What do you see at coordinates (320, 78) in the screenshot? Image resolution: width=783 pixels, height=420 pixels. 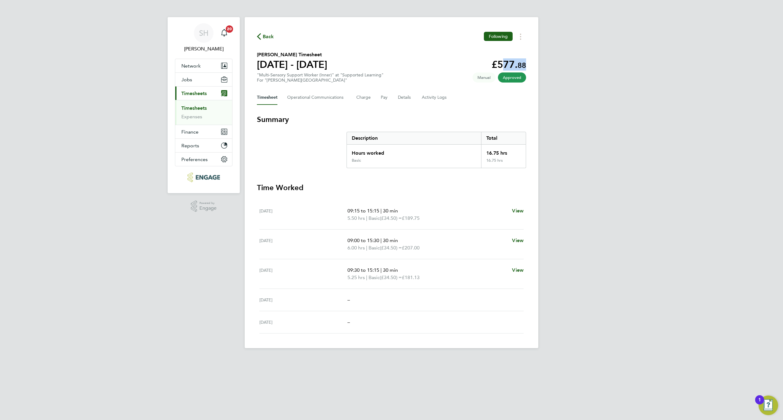 I see `div: "Multi-Sensory Support Worker (Inner)" at "Supported Learning"` at bounding box center [320, 78].